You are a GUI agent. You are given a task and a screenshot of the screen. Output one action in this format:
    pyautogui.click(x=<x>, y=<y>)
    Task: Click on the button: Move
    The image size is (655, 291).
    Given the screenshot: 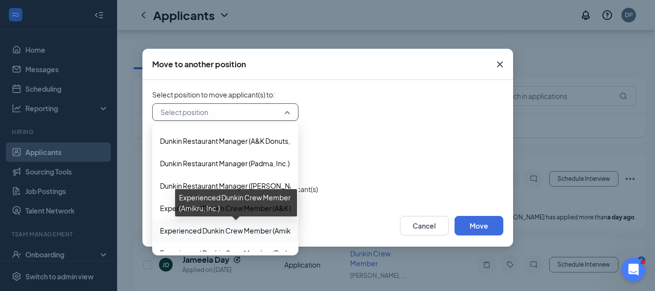 What is the action you would take?
    pyautogui.click(x=479, y=226)
    